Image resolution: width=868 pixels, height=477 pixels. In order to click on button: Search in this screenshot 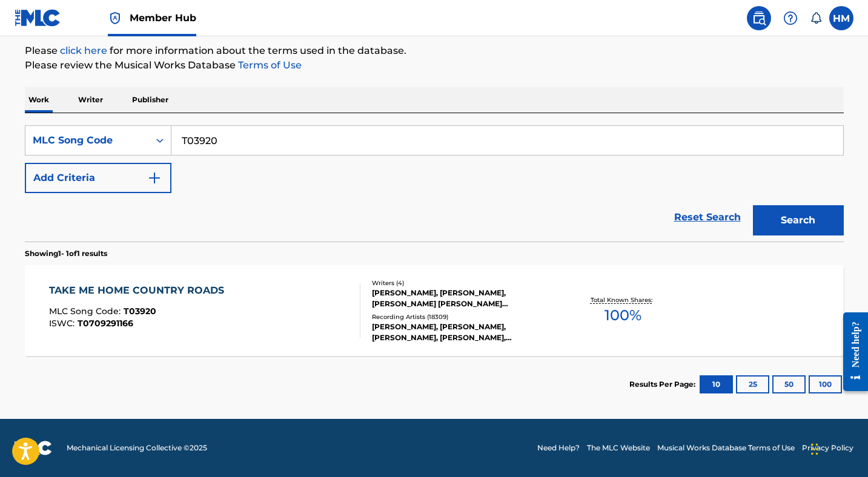, I will do `click(799, 220)`.